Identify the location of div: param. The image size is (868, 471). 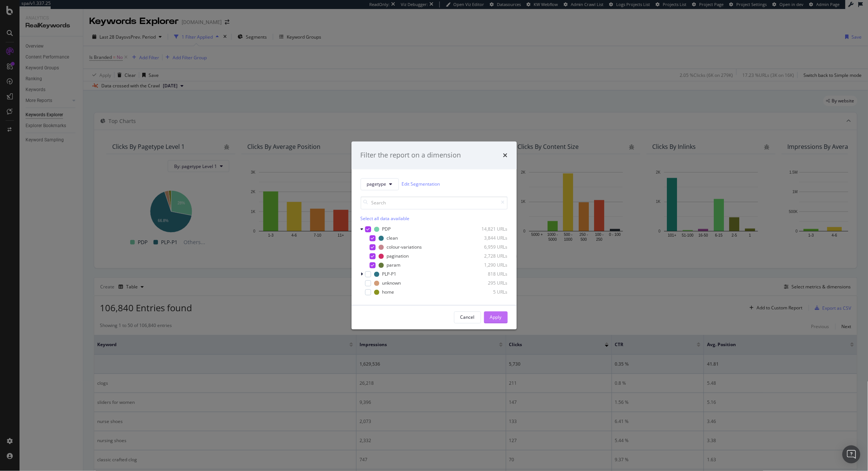
(394, 265).